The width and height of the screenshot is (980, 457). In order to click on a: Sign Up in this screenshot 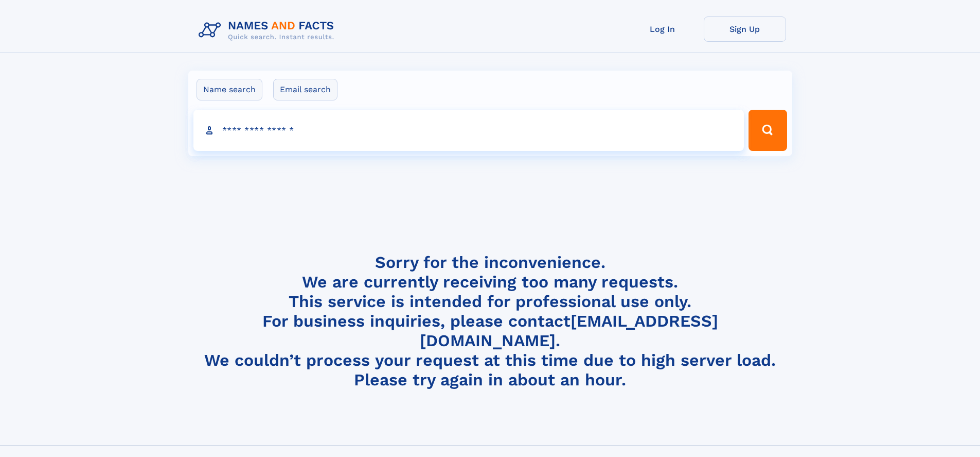, I will do `click(745, 29)`.